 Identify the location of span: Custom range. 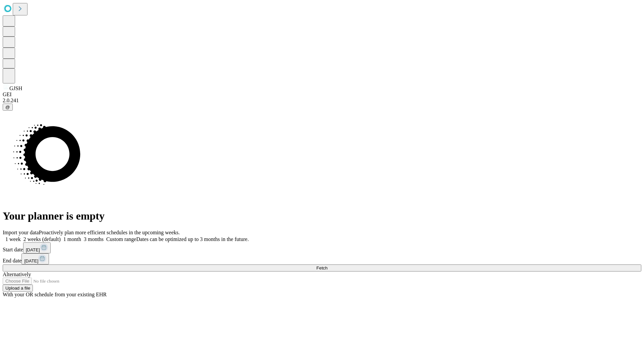
(121, 238).